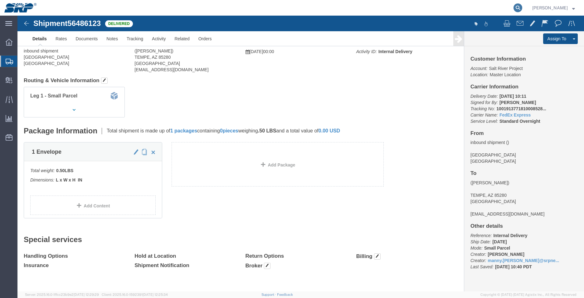 Image resolution: width=584 pixels, height=298 pixels. What do you see at coordinates (550, 8) in the screenshot?
I see `span: Manny Benitez Jr` at bounding box center [550, 8].